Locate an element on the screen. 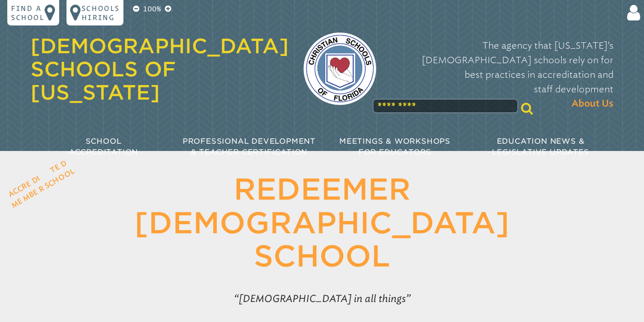 The width and height of the screenshot is (644, 322). span: Education News & Legislative Updates is located at coordinates (540, 146).